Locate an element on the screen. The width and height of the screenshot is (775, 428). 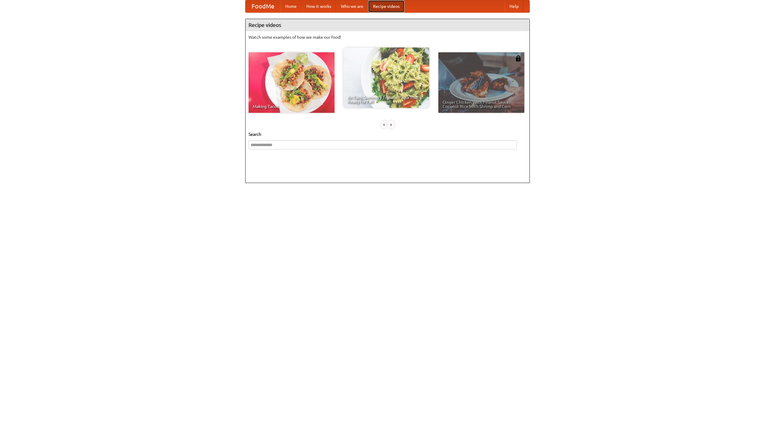
a: An Easy, Summery Tomato Pasta That's Ready for Fall is located at coordinates (386, 78).